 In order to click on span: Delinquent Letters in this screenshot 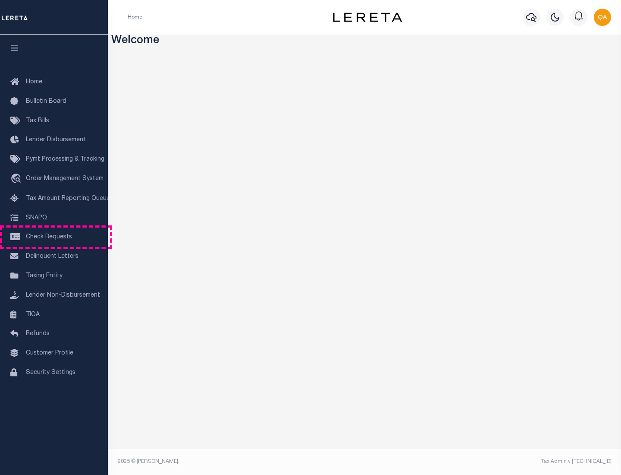, I will do `click(52, 256)`.